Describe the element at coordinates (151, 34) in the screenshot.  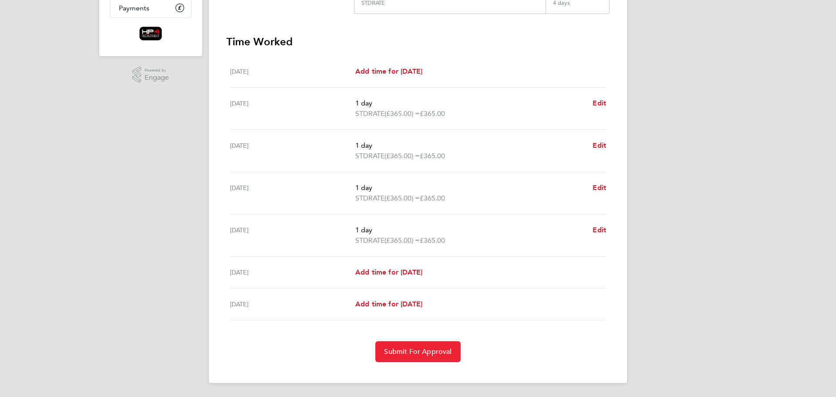
I see `img: hp4recruitment-logo-retina.png` at that location.